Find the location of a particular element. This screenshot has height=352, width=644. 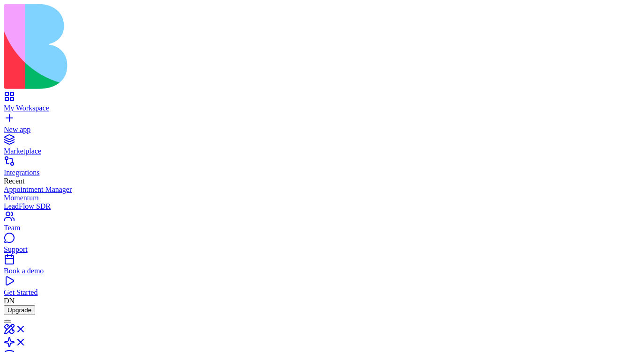

img: logo is located at coordinates (192, 46).